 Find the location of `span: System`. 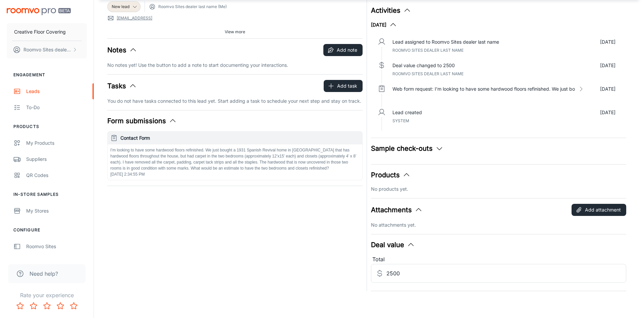

span: System is located at coordinates (401, 120).